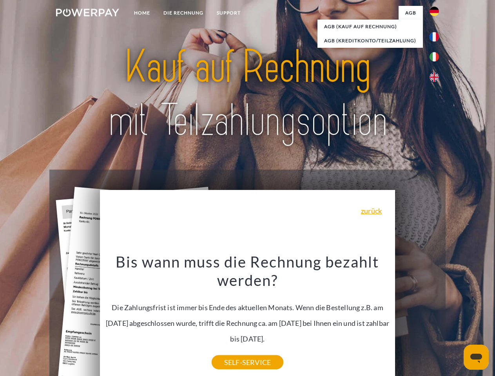 This screenshot has height=376, width=495. Describe the element at coordinates (370, 41) in the screenshot. I see `a: AGB (Kreditkonto/Teilzahlung)` at that location.